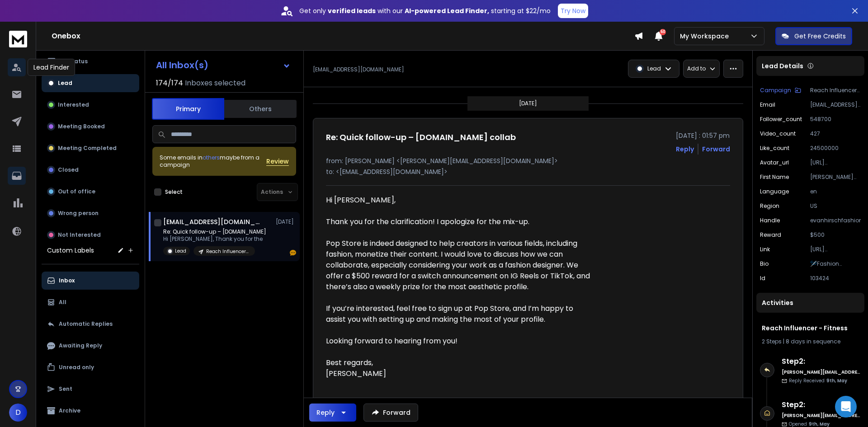  What do you see at coordinates (352, 11) in the screenshot?
I see `strong: verified leads` at bounding box center [352, 11].